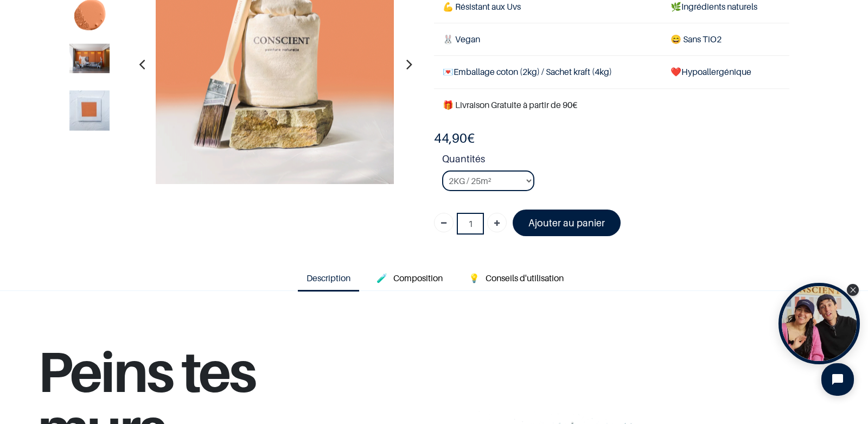 This screenshot has width=868, height=424. What do you see at coordinates (328, 278) in the screenshot?
I see `span: Description` at bounding box center [328, 278].